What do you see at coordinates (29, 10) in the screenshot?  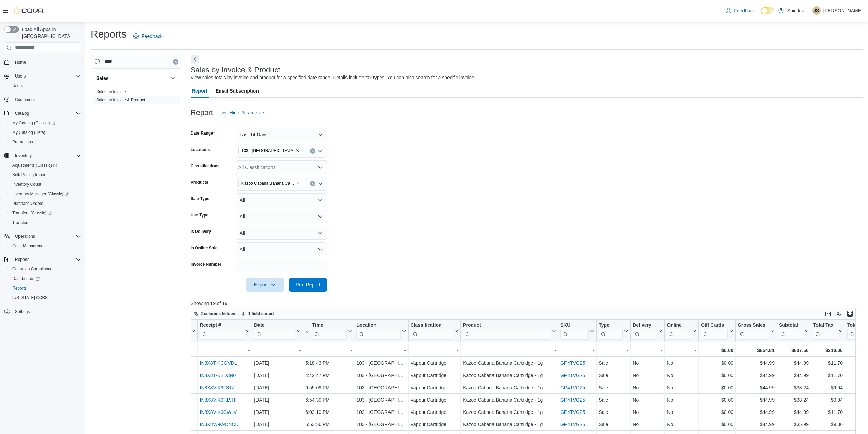 I see `img: Cova` at bounding box center [29, 10].